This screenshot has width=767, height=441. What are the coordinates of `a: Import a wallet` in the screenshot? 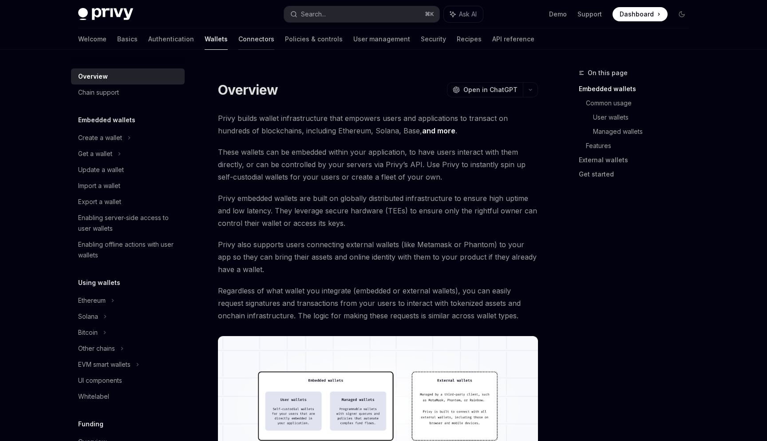 It's located at (128, 186).